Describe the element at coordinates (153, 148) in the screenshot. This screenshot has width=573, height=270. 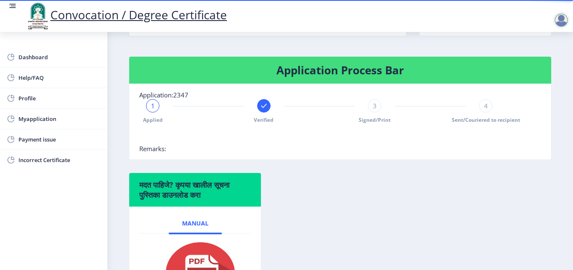
I see `span: Remarks:` at that location.